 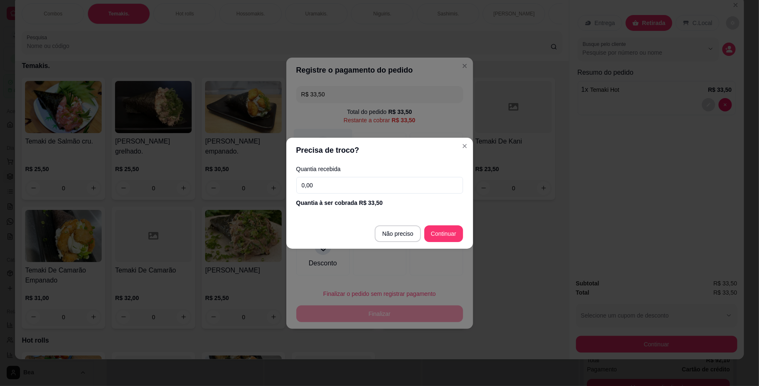 I want to click on div: Quantia à ser cobrada R$ 33,50, so click(x=380, y=203).